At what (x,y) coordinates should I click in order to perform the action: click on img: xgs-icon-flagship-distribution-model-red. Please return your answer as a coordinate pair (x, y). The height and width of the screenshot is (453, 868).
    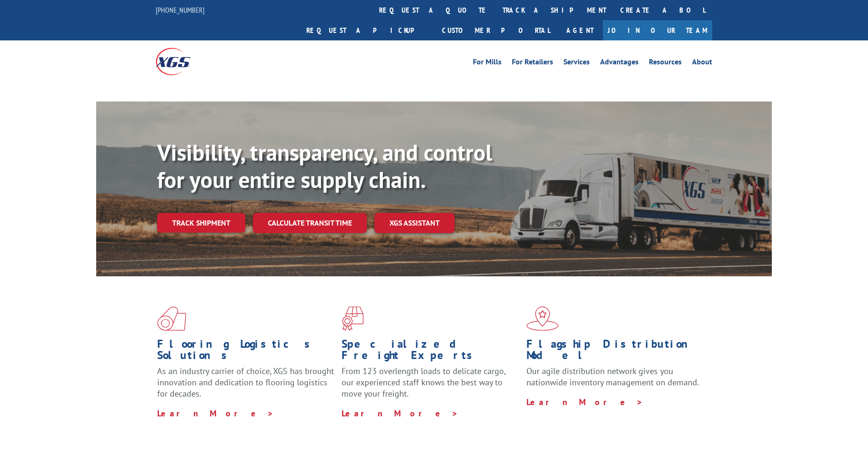
    Looking at the image, I should click on (543, 319).